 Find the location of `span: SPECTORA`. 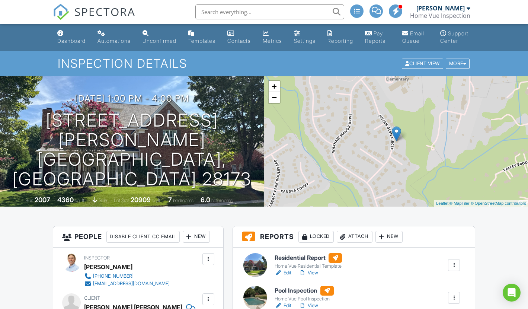

span: SPECTORA is located at coordinates (105, 12).